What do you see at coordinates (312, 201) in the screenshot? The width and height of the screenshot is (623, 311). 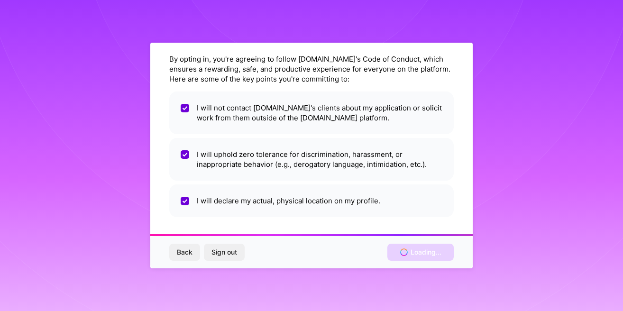 I see `li: I will declare my actual, physical location on my profile.` at bounding box center [312, 201].